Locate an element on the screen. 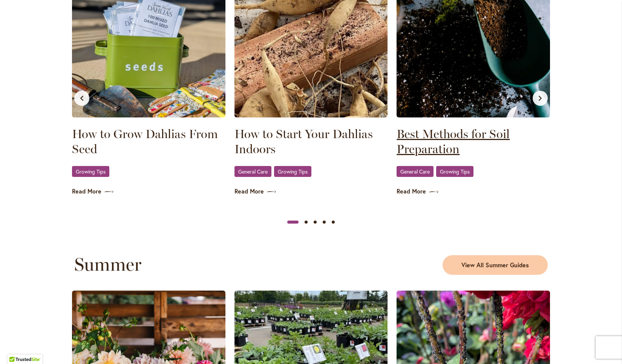 The height and width of the screenshot is (364, 622). h2: Summer is located at coordinates (190, 264).